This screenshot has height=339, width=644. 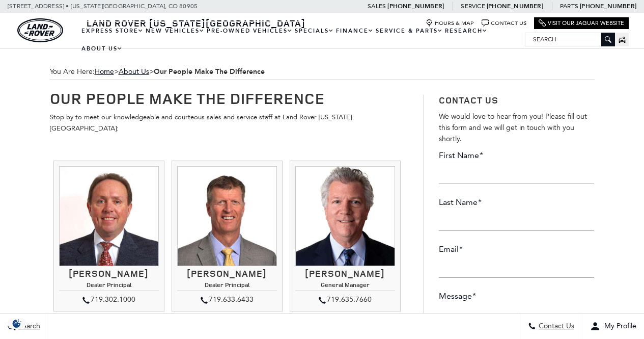 I want to click on a: land-rover, so click(x=40, y=30).